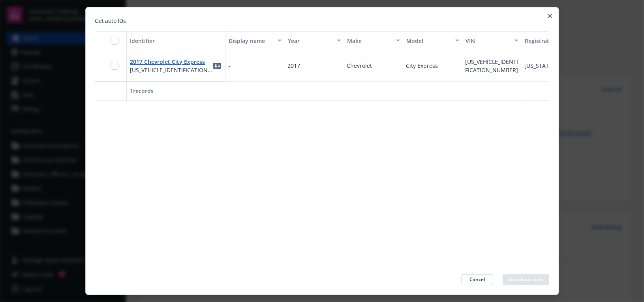  I want to click on button: Display name, so click(255, 41).